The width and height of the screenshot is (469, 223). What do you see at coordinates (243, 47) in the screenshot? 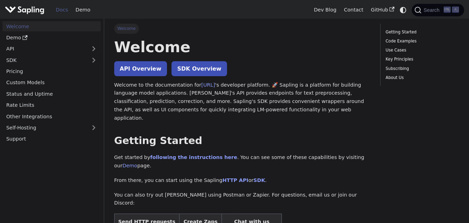
I see `h1: Welcome` at bounding box center [243, 47].